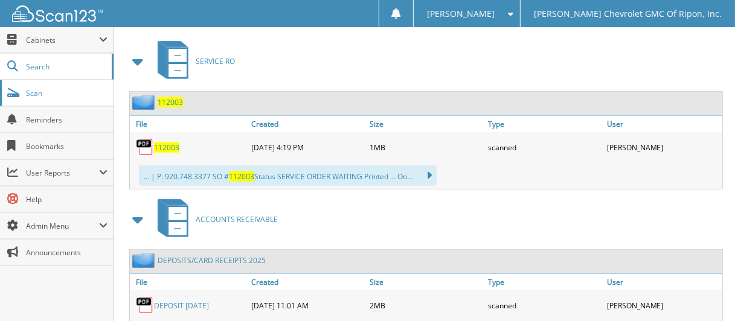 Image resolution: width=735 pixels, height=321 pixels. Describe the element at coordinates (193, 61) in the screenshot. I see `a: SERVICE RO` at that location.